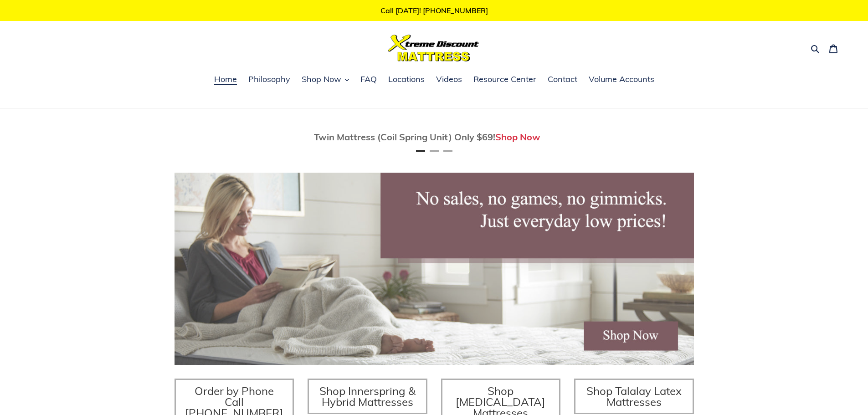 This screenshot has height=415, width=868. Describe the element at coordinates (406, 80) in the screenshot. I see `a: Locations` at that location.